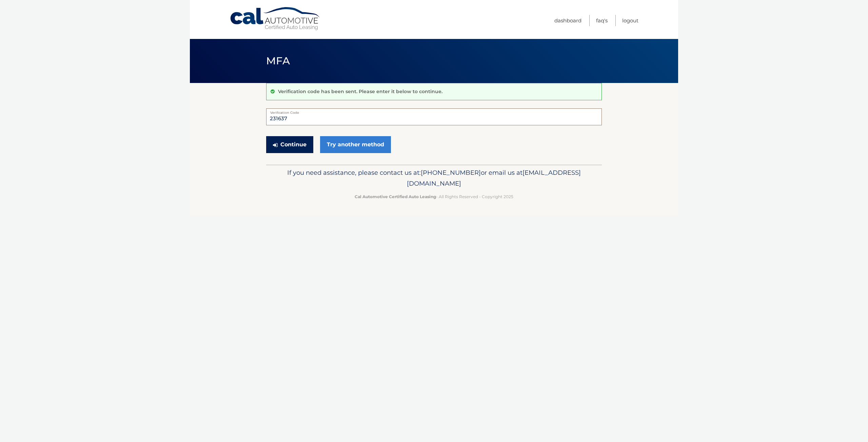  Describe the element at coordinates (434, 117) in the screenshot. I see `input: Verification Code` at that location.